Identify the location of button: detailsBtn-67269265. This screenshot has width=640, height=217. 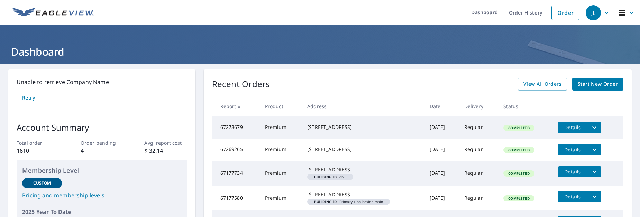
(572, 150).